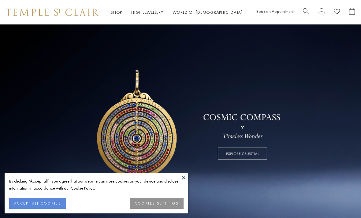 This screenshot has height=218, width=361. What do you see at coordinates (52, 12) in the screenshot?
I see `img: Temple St. Clair` at bounding box center [52, 12].